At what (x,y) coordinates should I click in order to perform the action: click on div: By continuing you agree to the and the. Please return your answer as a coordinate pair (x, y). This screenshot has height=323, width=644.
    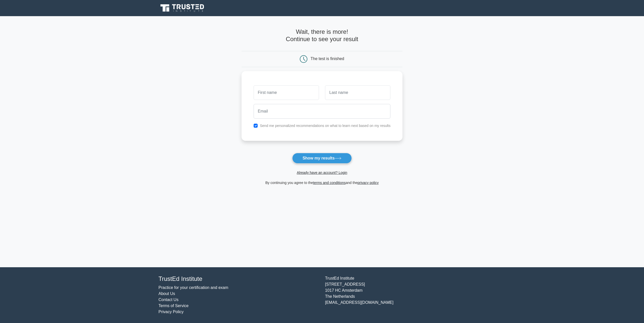
    Looking at the image, I should click on (322, 183).